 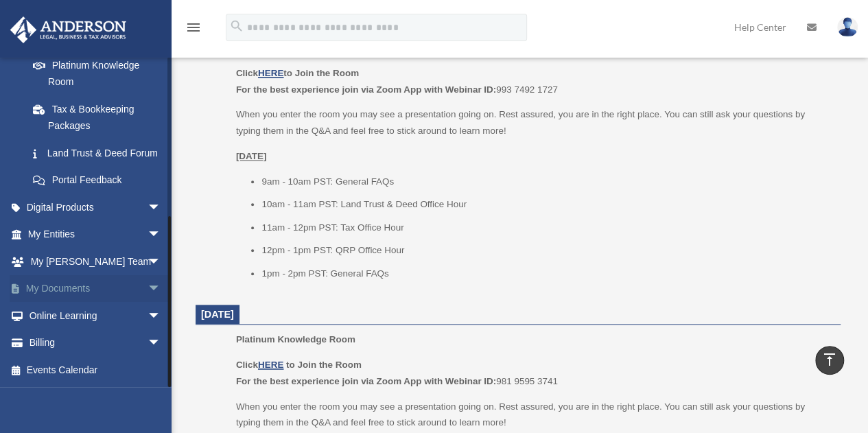 What do you see at coordinates (96, 207) in the screenshot?
I see `a: Digital Productsarrow_drop_down` at bounding box center [96, 207].